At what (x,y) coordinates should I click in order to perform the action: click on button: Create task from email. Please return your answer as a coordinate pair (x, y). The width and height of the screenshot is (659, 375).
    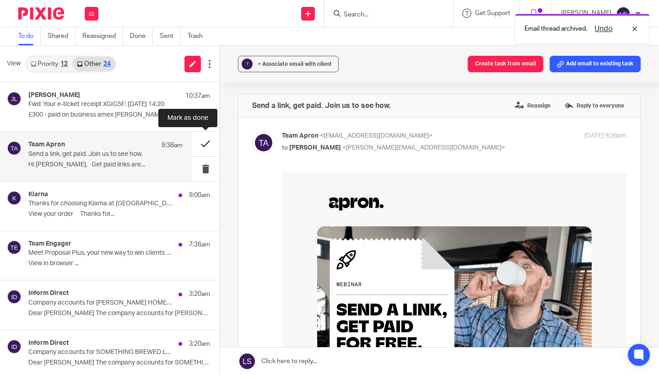
    Looking at the image, I should click on (505, 64).